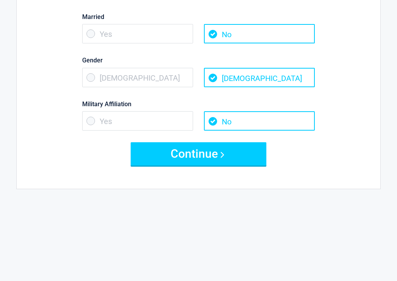 The height and width of the screenshot is (281, 397). I want to click on button: Continue, so click(199, 154).